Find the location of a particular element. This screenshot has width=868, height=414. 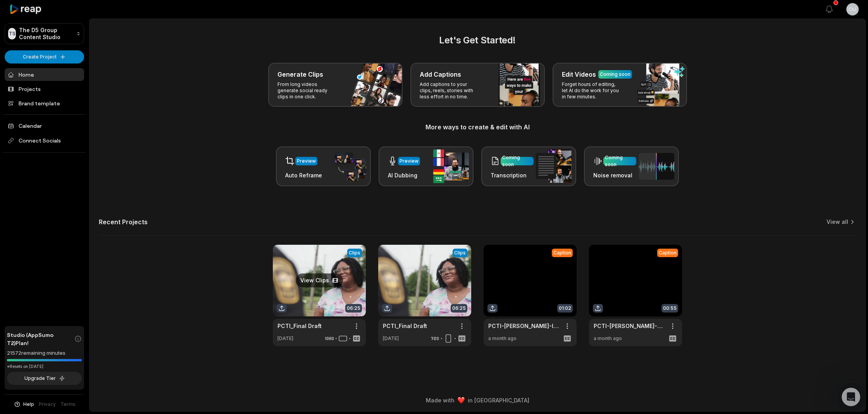

p: Forget hours of editing, let AI do the work for you in few minutes. is located at coordinates (592, 91).